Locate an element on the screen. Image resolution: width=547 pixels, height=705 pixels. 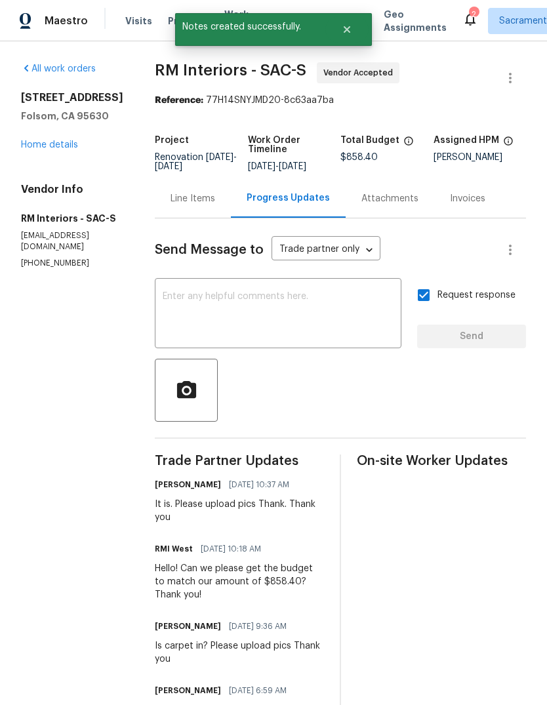
span: Geo Assignments is located at coordinates (415, 21).